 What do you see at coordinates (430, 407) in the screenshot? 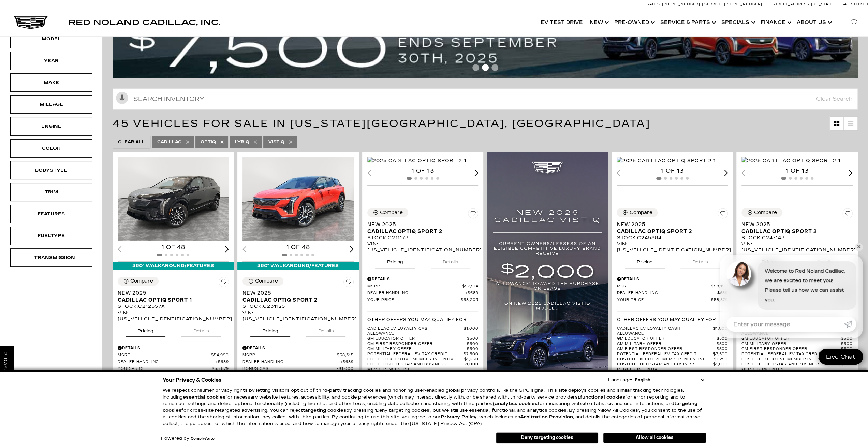
I see `strong: targeting cookies` at bounding box center [430, 407].